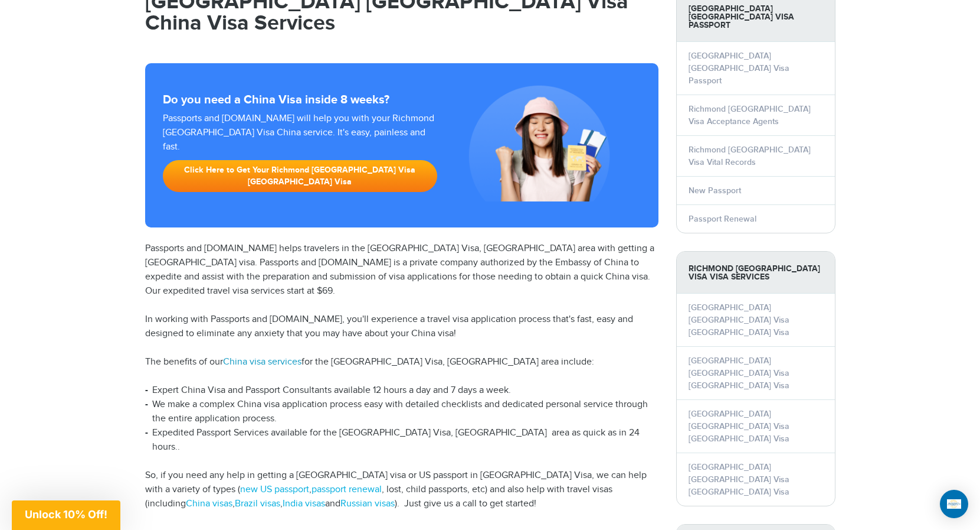 The width and height of the screenshot is (980, 530). I want to click on li: Expert China Visa and Passport Consultants available 12 hours a day and 7 days a week., so click(402, 391).